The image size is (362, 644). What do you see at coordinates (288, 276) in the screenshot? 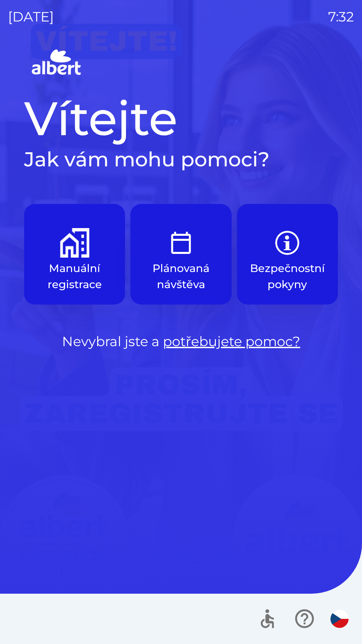
I see `p: Bezpečnostní pokyny` at bounding box center [288, 276].